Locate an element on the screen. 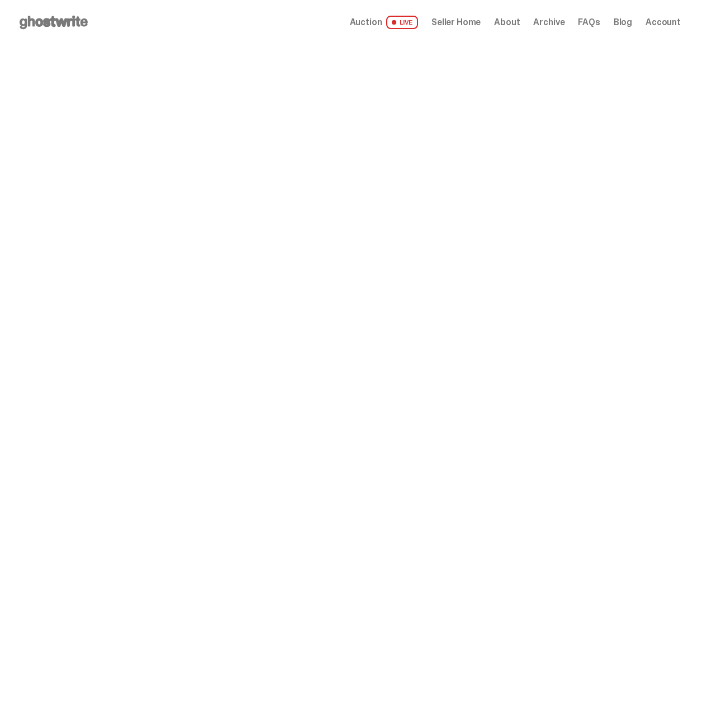 The width and height of the screenshot is (707, 728). a: Seller Home is located at coordinates (456, 22).